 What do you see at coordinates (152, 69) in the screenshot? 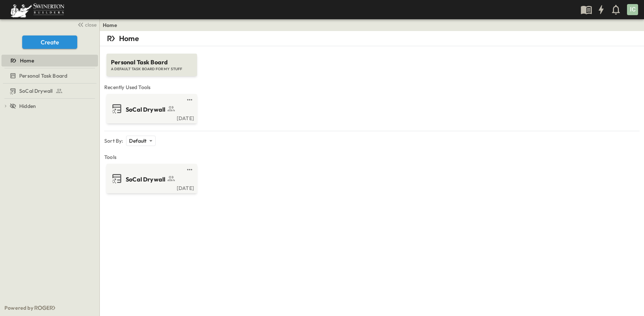
I see `span: A DEFAULT TASK BOARD FOR MY STUFF` at bounding box center [152, 69].